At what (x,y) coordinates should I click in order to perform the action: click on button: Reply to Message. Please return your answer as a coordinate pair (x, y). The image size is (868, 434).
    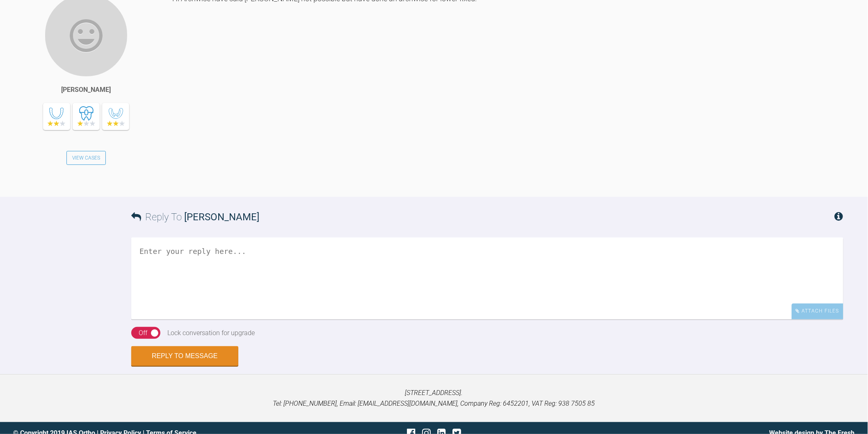
    Looking at the image, I should click on (185, 356).